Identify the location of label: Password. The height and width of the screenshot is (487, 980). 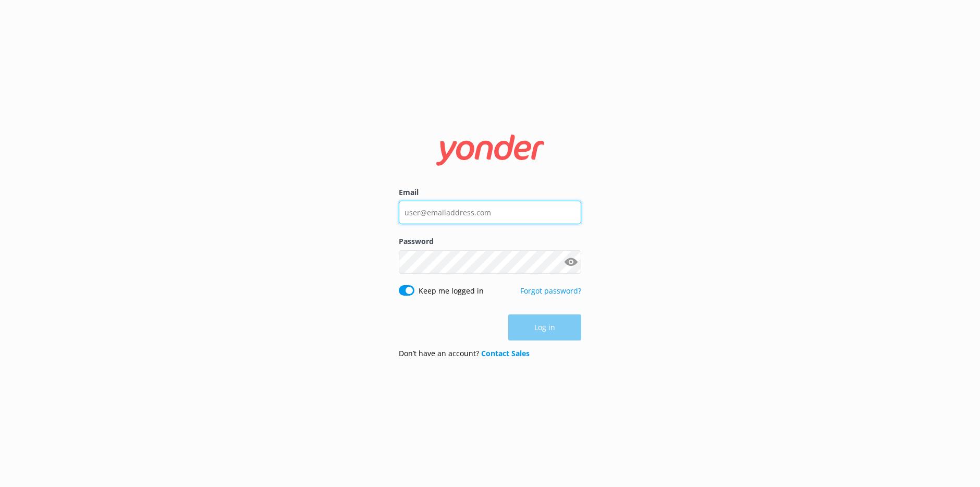
(490, 241).